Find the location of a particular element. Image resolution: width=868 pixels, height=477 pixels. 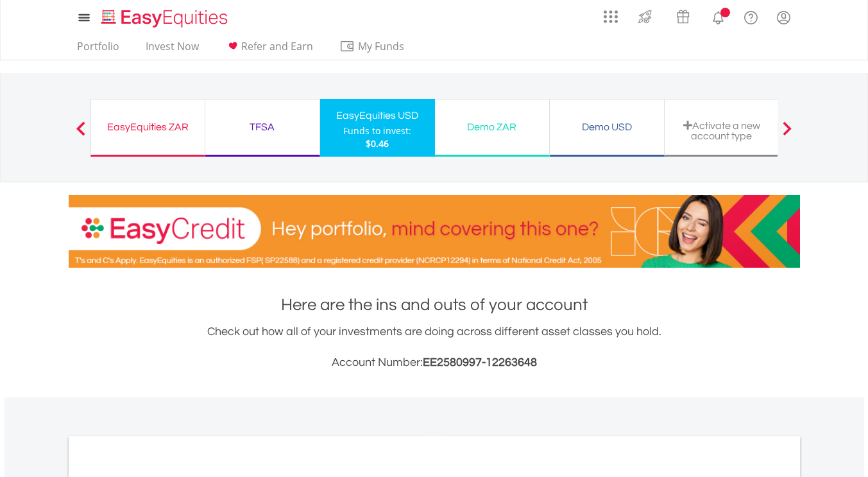

div: EasyEquities ZAR is located at coordinates (147, 127).